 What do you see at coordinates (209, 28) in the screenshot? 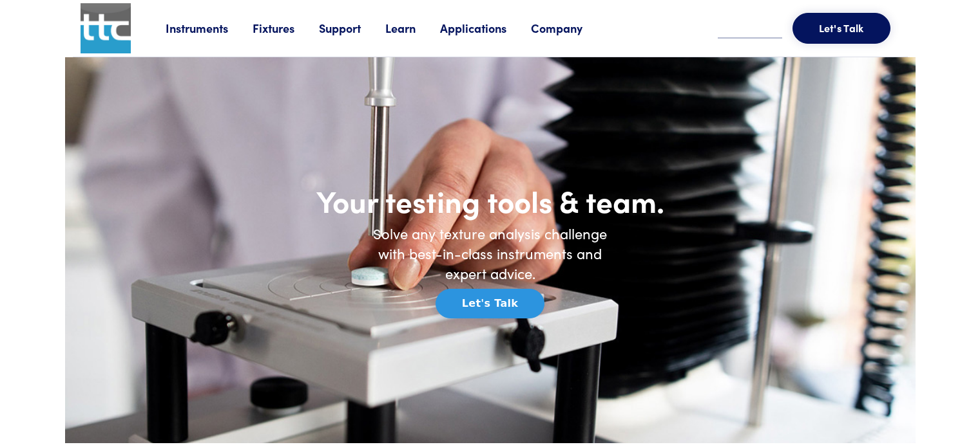
I see `a: Instruments` at bounding box center [209, 28].